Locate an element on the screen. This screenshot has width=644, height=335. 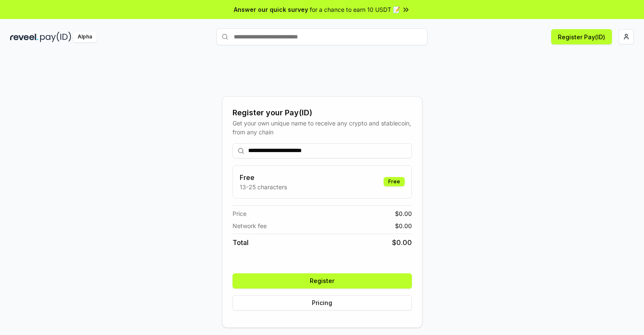
h3: Free is located at coordinates (263, 177).